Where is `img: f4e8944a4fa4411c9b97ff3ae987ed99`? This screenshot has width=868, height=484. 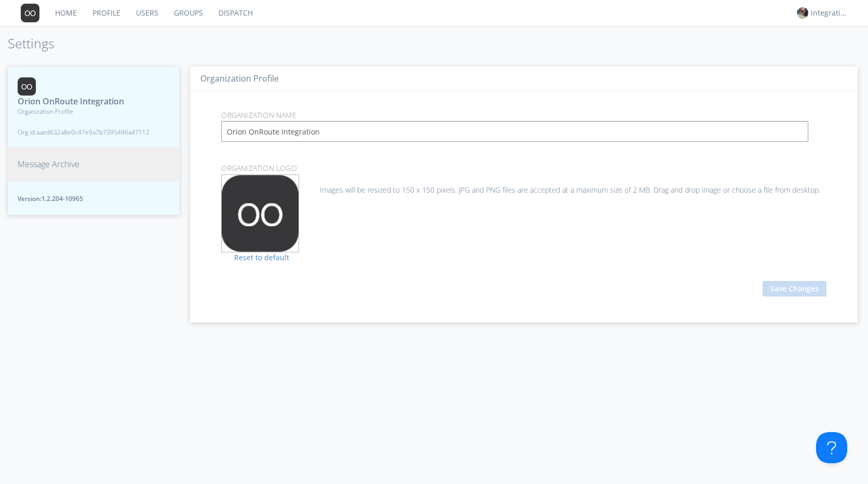 img: f4e8944a4fa4411c9b97ff3ae987ed99 is located at coordinates (802, 13).